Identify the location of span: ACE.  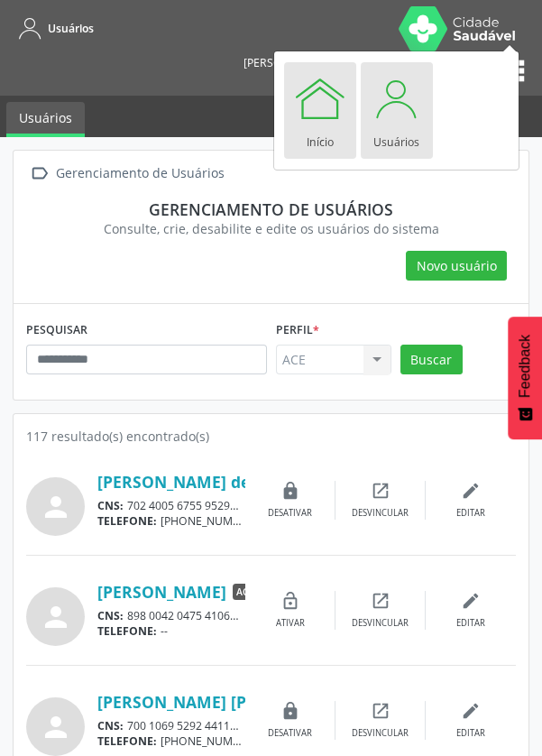
(244, 592).